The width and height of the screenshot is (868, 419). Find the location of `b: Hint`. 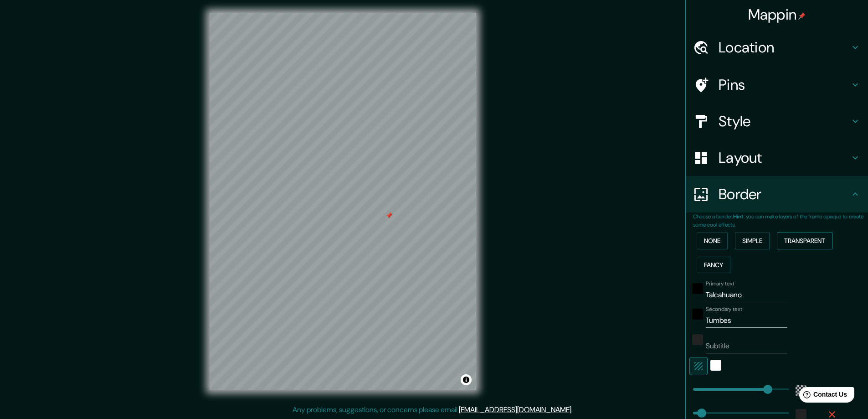

b: Hint is located at coordinates (738, 217).